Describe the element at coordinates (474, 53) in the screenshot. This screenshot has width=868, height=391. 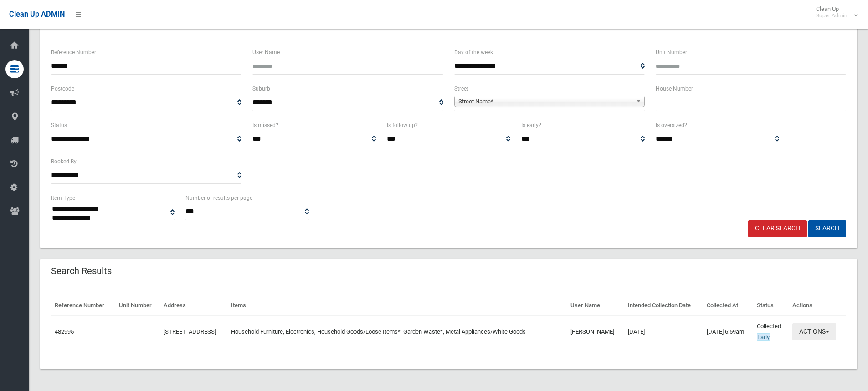
I see `label: Day of the week` at that location.